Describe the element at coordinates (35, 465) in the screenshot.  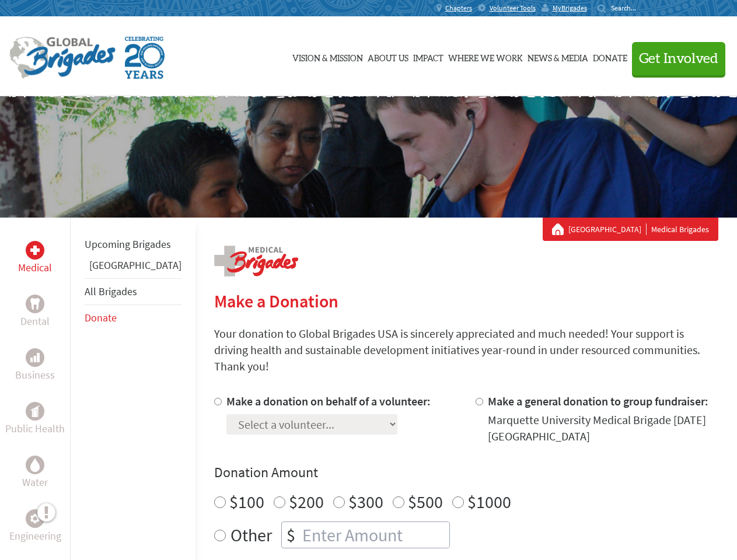
I see `div: Water` at that location.